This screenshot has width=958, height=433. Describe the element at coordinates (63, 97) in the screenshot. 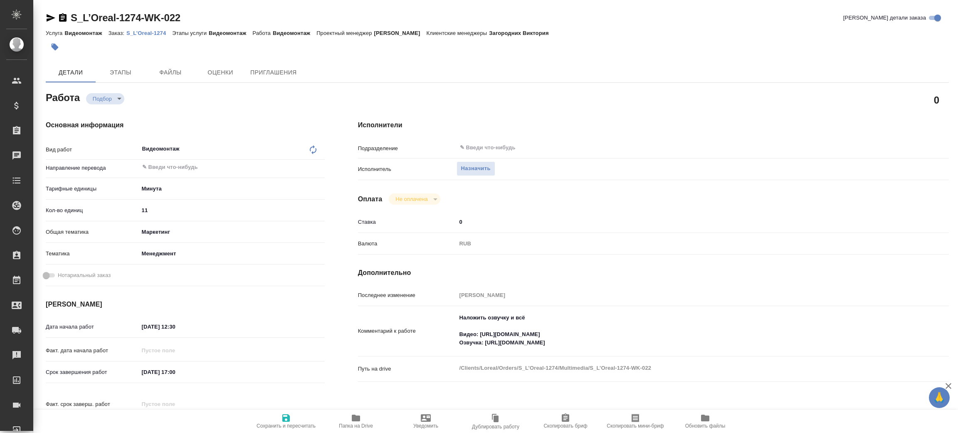

I see `h2: Работа` at that location.